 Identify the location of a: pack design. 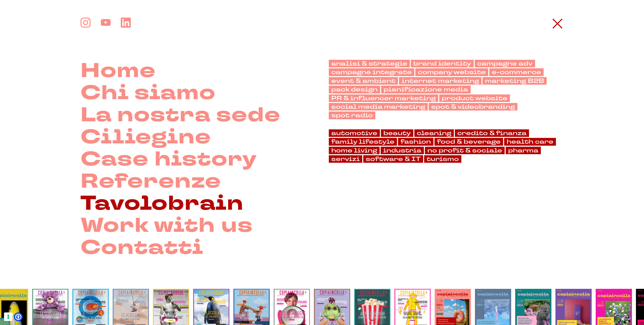
(354, 89).